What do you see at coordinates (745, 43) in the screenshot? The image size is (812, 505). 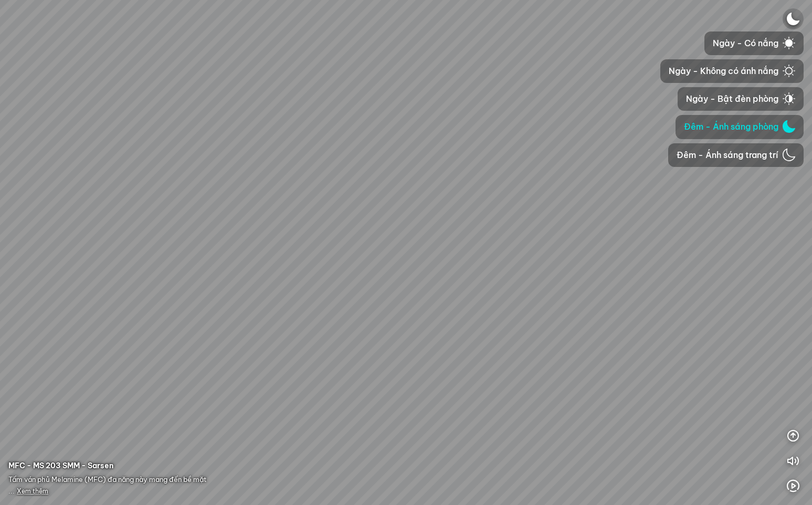 I see `span: Ngày - Có nắng` at bounding box center [745, 43].